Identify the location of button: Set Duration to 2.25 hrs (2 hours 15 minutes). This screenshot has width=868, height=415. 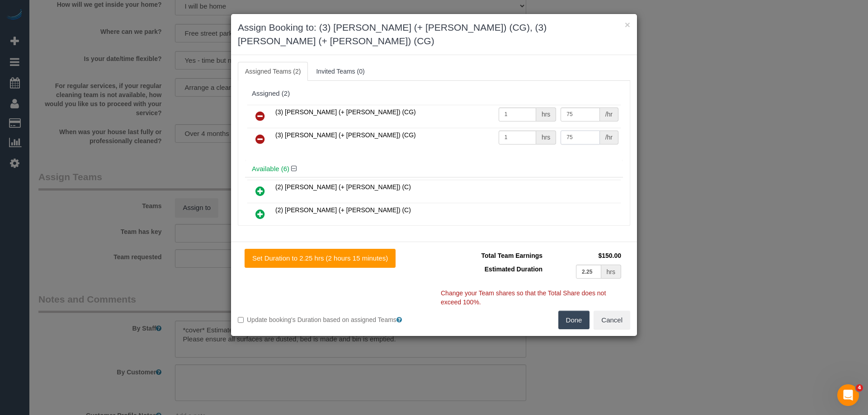
(320, 258).